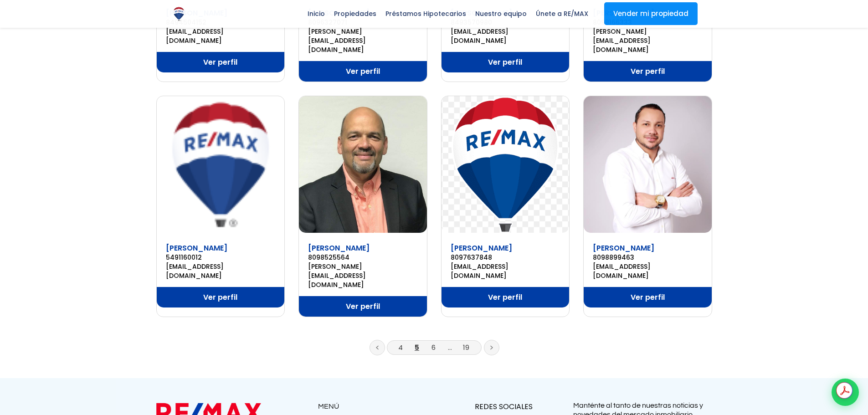  I want to click on span: Inicio, so click(316, 14).